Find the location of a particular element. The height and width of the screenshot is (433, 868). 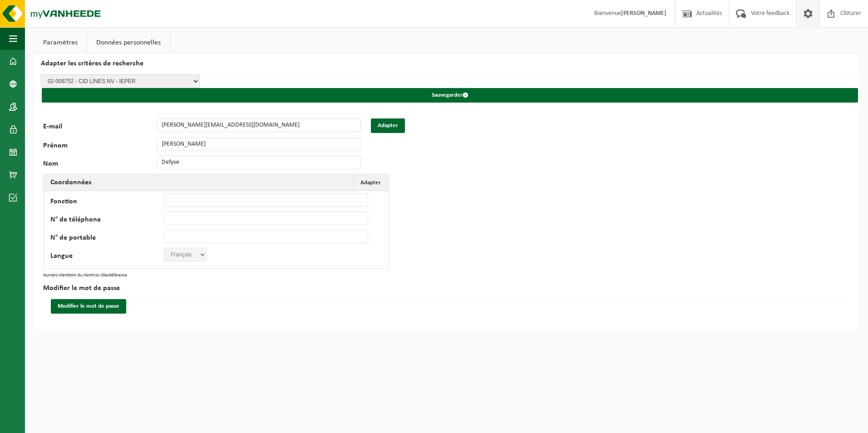

button: Modifier le mot de passe is located at coordinates (88, 307).